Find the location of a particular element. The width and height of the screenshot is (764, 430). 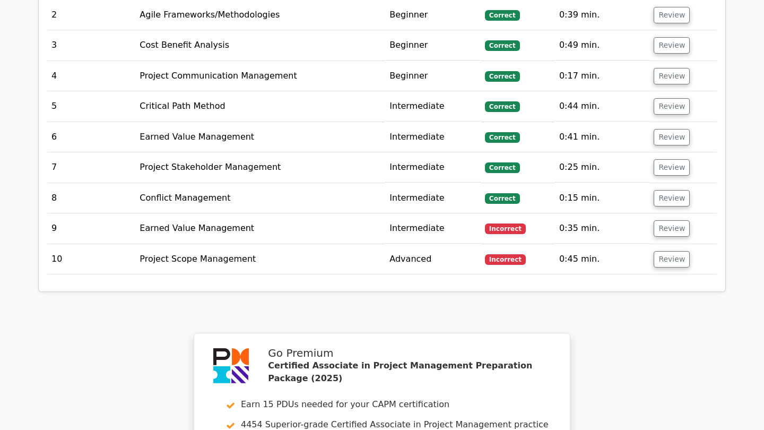

td: 0:15 min. is located at coordinates (602, 198).